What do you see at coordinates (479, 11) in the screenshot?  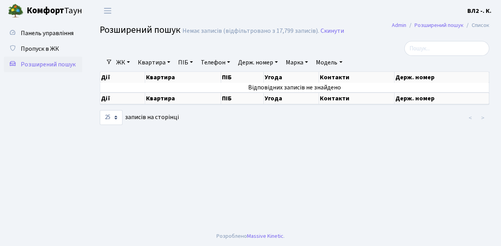 I see `a: ВЛ2 -. К.` at bounding box center [479, 11].